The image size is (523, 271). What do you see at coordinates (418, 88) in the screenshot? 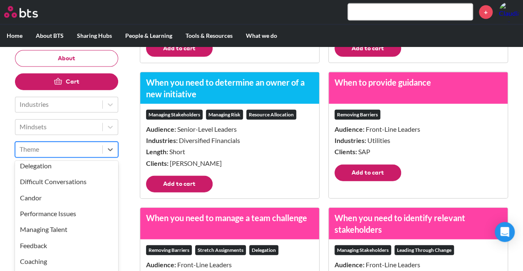
I see `h3: When to provide guidance` at bounding box center [418, 88].